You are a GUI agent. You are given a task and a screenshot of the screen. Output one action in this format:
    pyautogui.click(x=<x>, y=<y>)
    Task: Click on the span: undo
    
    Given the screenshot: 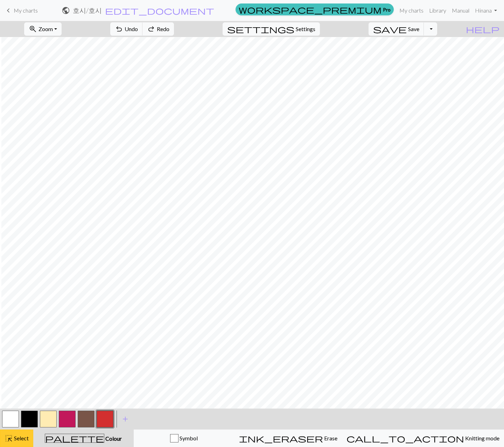 What is the action you would take?
    pyautogui.click(x=119, y=29)
    